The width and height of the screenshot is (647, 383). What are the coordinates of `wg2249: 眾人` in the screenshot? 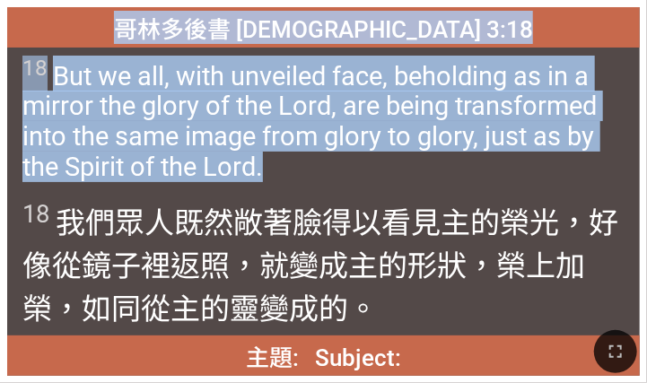 It's located at (320, 266).